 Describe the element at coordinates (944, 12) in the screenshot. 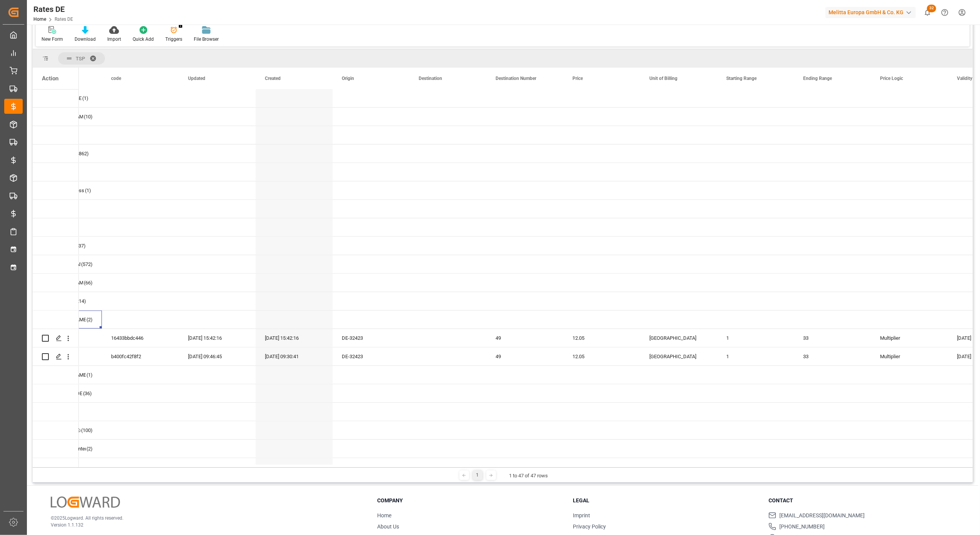

I see `button: Help Center` at that location.